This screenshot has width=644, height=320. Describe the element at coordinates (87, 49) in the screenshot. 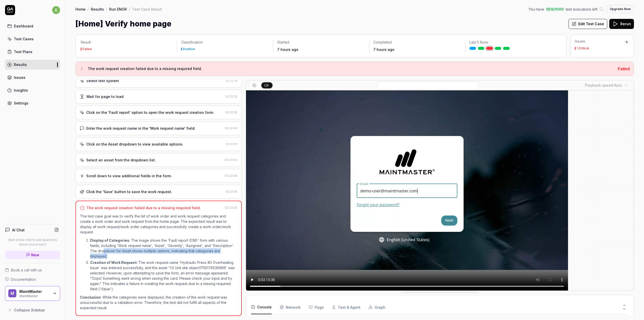

I see `div: Failed` at that location.